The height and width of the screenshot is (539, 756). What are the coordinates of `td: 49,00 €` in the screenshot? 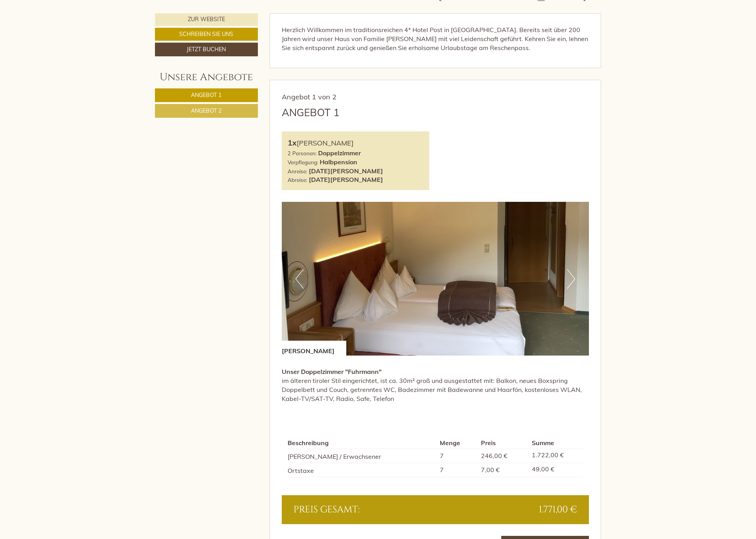 It's located at (556, 470).